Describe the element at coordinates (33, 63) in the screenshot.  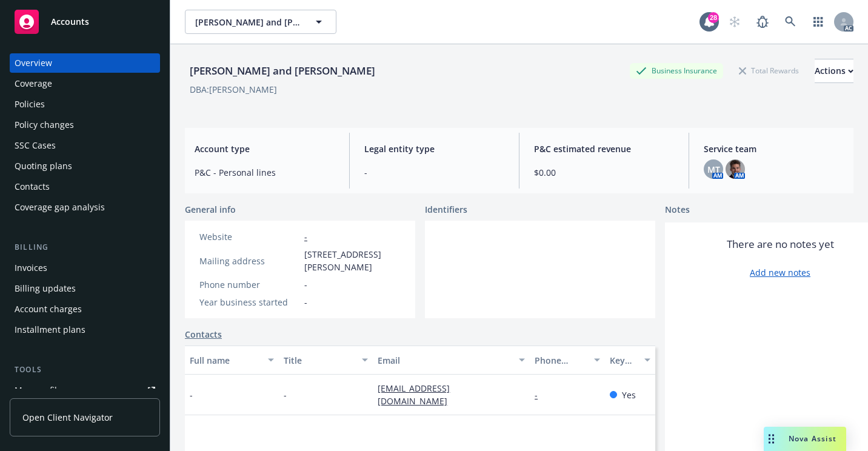
I see `div: Overview` at that location.